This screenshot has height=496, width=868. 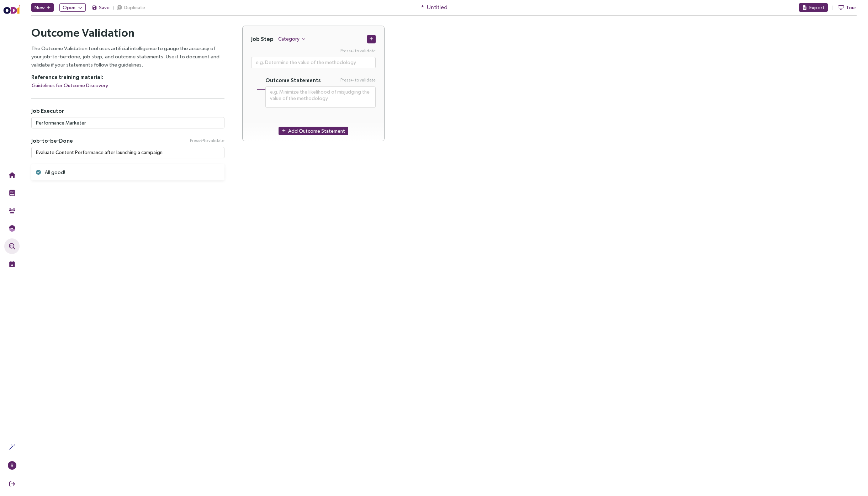 What do you see at coordinates (12, 466) in the screenshot?
I see `button: B` at bounding box center [12, 466].